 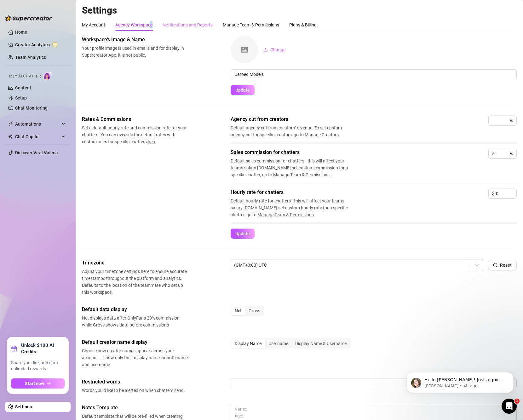 What do you see at coordinates (135, 408) in the screenshot?
I see `span: Notes Template` at bounding box center [135, 408].